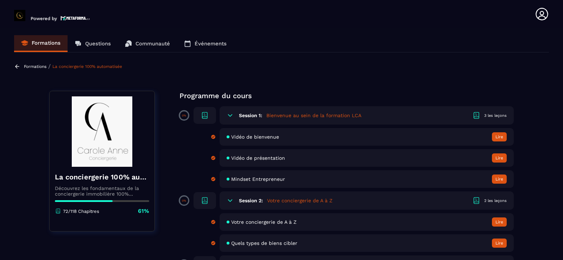 The width and height of the screenshot is (563, 260). Describe the element at coordinates (205, 44) in the screenshot. I see `a: Événements` at that location.